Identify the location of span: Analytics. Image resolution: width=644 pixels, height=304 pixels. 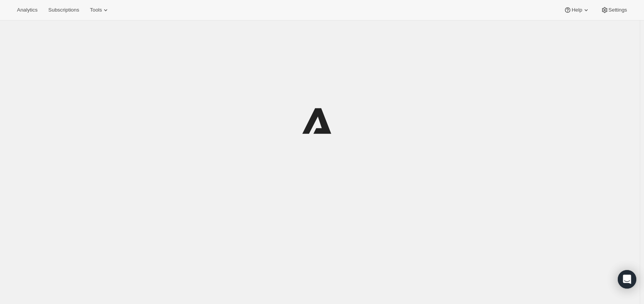
(27, 10).